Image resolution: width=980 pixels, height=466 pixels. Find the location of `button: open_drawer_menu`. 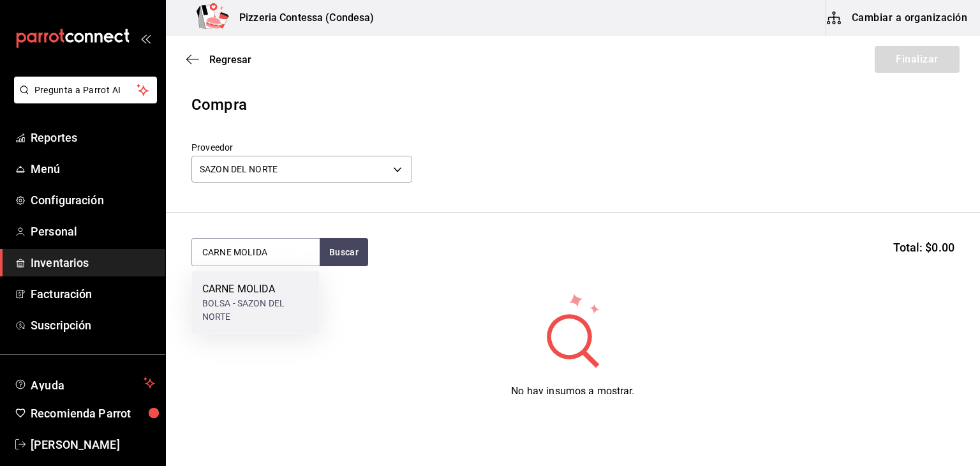

button: open_drawer_menu is located at coordinates (145, 38).